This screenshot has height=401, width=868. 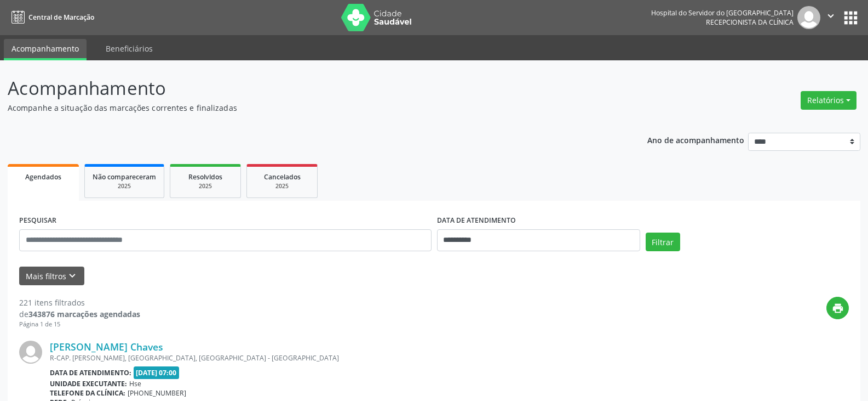 I want to click on button: apps, so click(x=851, y=18).